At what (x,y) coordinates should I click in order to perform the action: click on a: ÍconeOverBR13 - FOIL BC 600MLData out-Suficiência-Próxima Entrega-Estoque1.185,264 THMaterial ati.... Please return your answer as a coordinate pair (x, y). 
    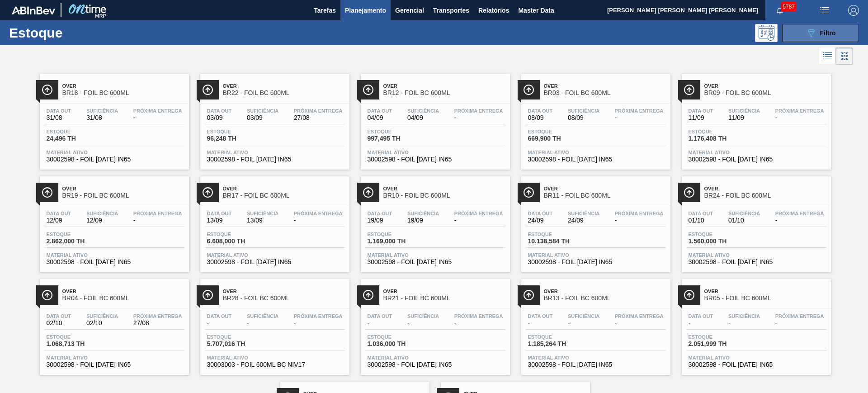
    Looking at the image, I should click on (594, 323).